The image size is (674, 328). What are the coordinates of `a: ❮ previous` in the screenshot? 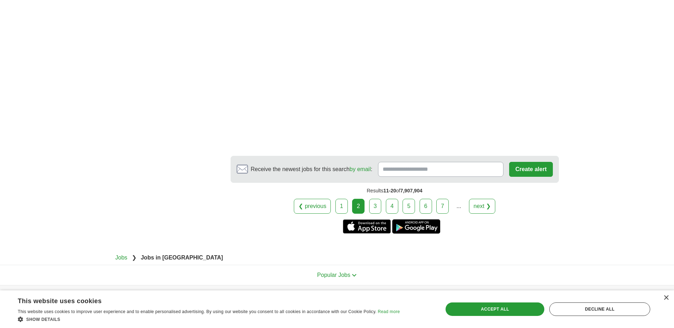 It's located at (312, 206).